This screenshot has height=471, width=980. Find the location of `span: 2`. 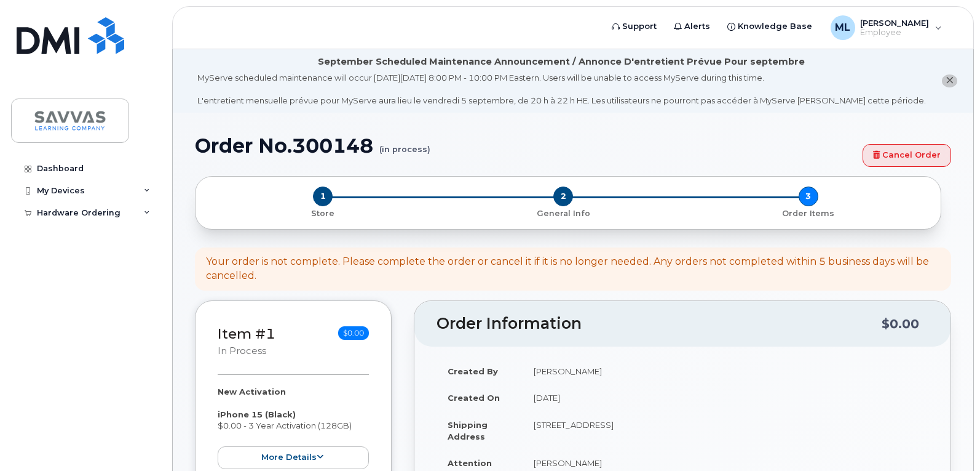

span: 2 is located at coordinates (564, 196).